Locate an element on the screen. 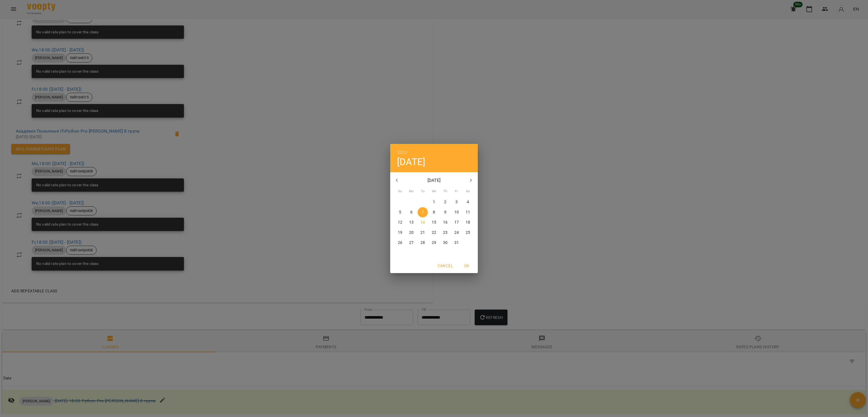 The height and width of the screenshot is (417, 868). span: Th is located at coordinates (445, 191).